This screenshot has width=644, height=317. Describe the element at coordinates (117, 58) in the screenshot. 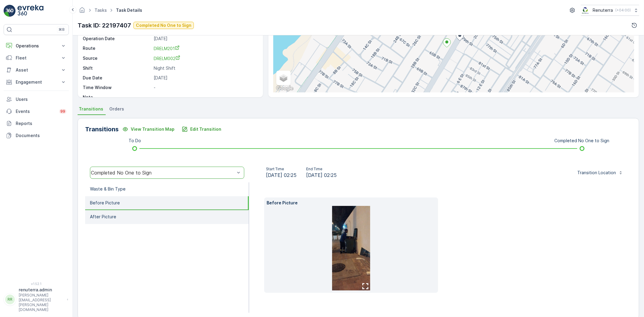

I see `p: Source` at that location.